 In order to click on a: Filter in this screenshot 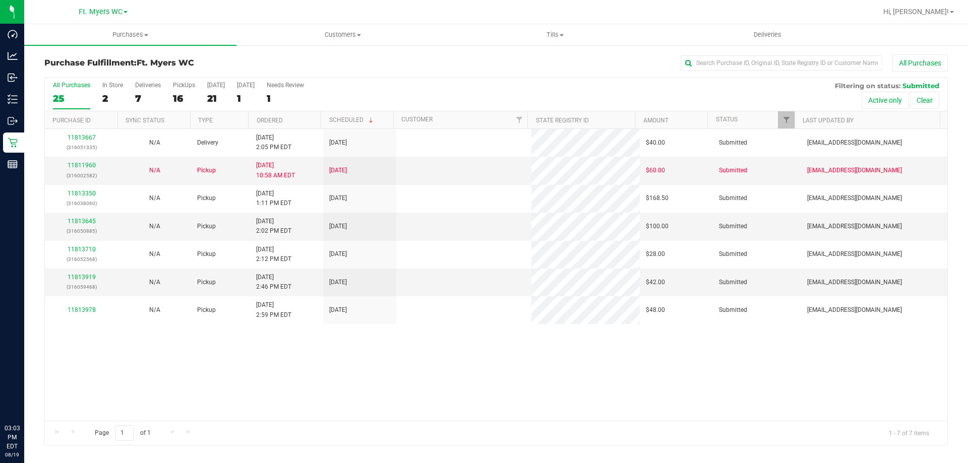, I will do `click(786, 120)`.